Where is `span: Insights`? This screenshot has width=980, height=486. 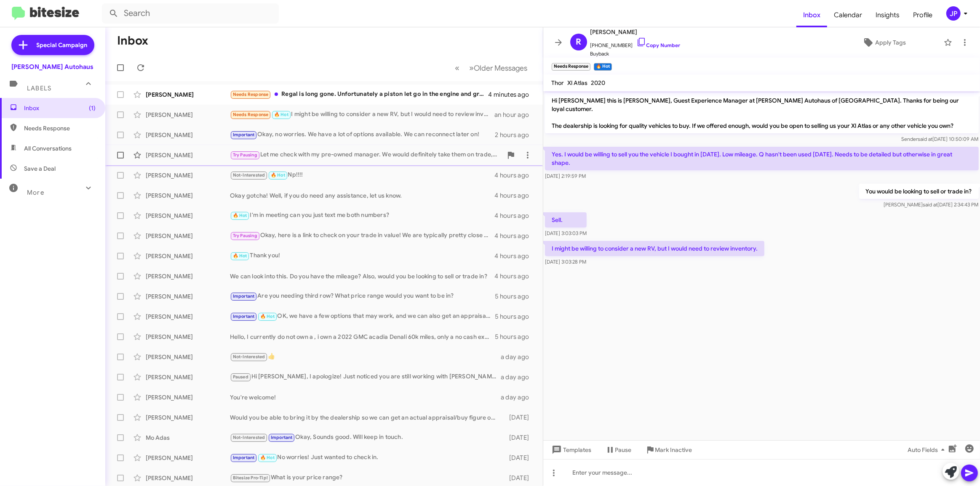 span: Insights is located at coordinates (888, 15).